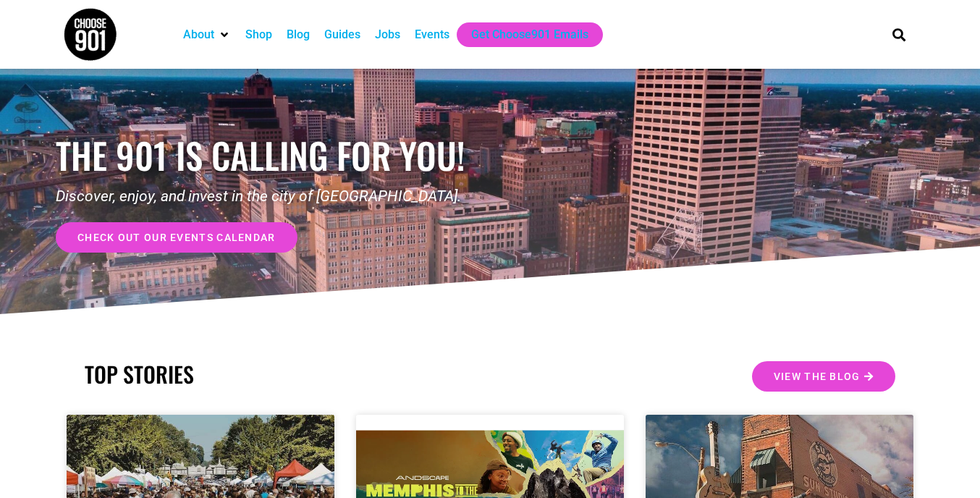  I want to click on a: Get Choose901 Emails, so click(529, 34).